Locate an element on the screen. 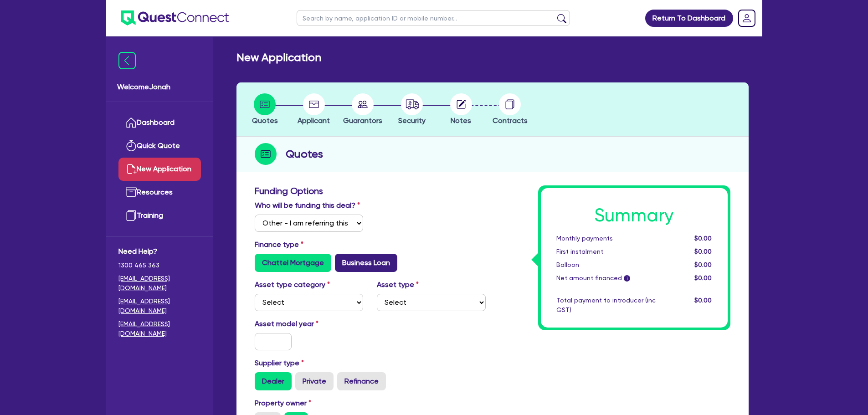  img: new-application is located at coordinates (132, 169).